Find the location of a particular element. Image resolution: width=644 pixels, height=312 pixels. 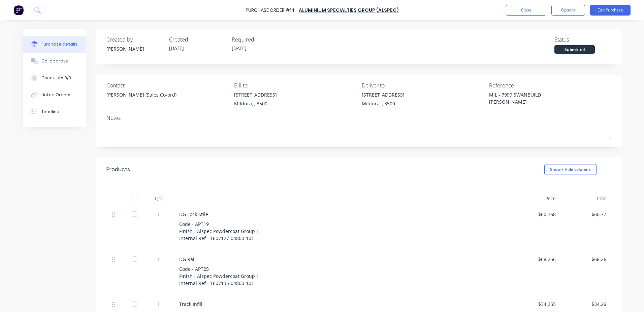

button: Linked Orders is located at coordinates (54, 95).